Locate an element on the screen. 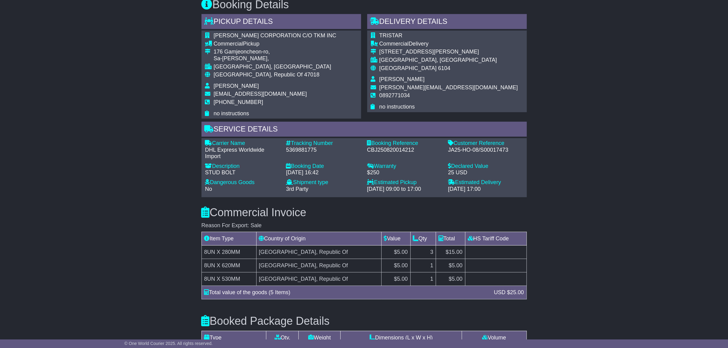  div: JA25-HO-08/S00017473 is located at coordinates (485, 150).